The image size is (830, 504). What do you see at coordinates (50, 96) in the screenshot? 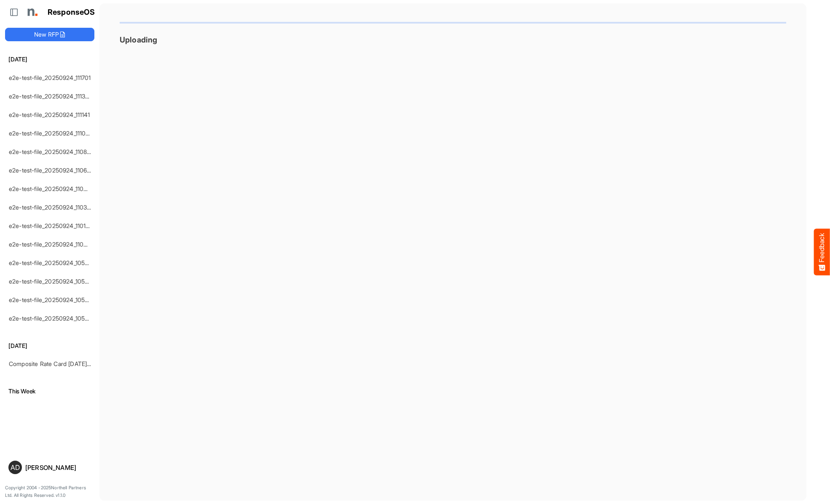
I see `a: e2e-test-file_20250924_111359` at bounding box center [50, 96].